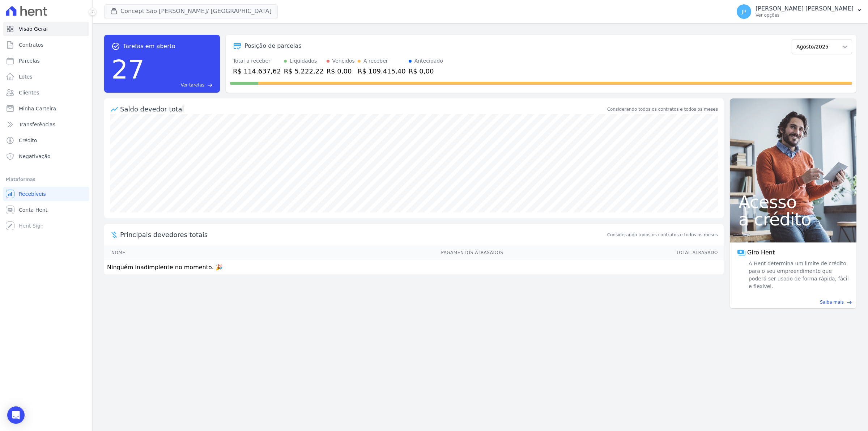 The width and height of the screenshot is (868, 431). Describe the element at coordinates (33, 29) in the screenshot. I see `span: Visão Geral` at that location.